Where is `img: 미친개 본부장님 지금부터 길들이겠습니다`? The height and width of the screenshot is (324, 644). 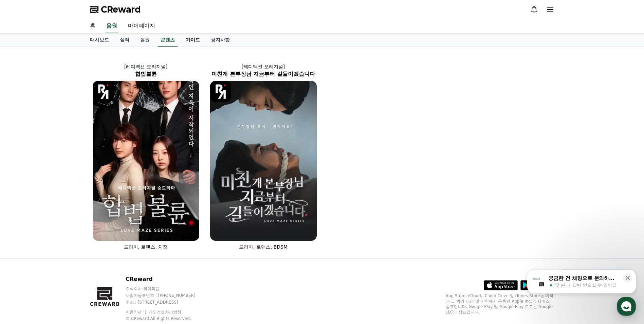
img: 미친개 본부장님 지금부터 길들이겠습니다 is located at coordinates (263, 161).